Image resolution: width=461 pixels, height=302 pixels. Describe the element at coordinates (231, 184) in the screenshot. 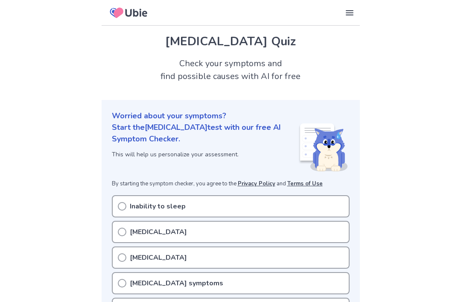

I see `p: By starting the symptom checker, you agree to the and` at that location.